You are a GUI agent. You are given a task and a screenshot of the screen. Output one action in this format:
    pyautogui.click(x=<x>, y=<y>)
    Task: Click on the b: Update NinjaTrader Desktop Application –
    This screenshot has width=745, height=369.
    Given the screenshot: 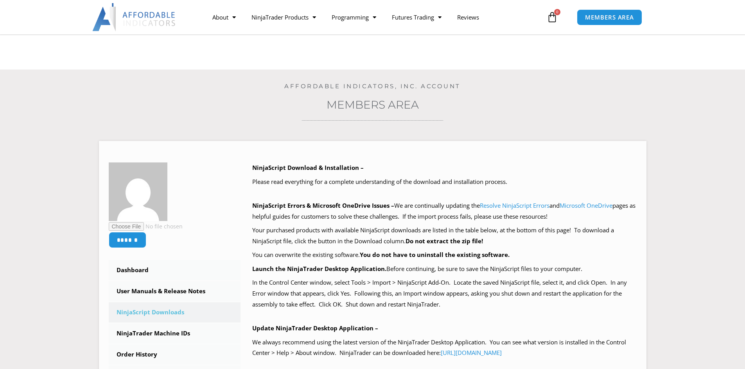 What is the action you would take?
    pyautogui.click(x=315, y=328)
    